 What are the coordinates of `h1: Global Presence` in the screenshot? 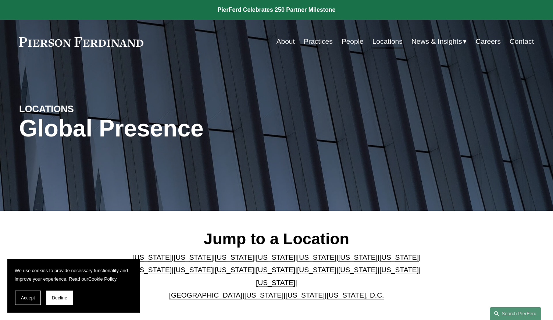 It's located at (190, 128).